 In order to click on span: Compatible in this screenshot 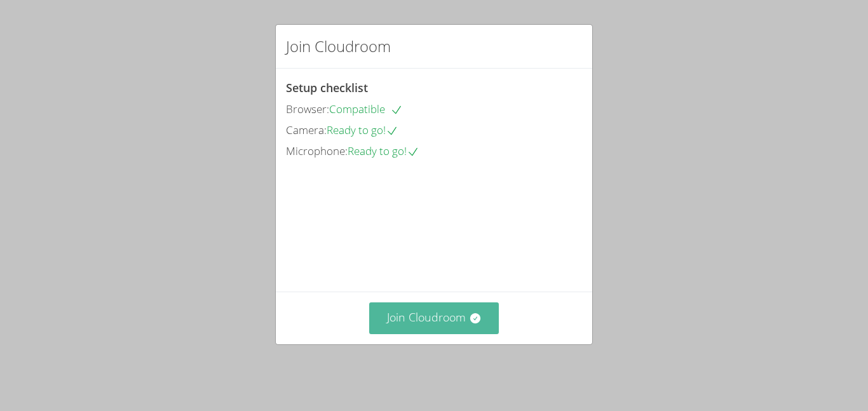, I will do `click(366, 109)`.